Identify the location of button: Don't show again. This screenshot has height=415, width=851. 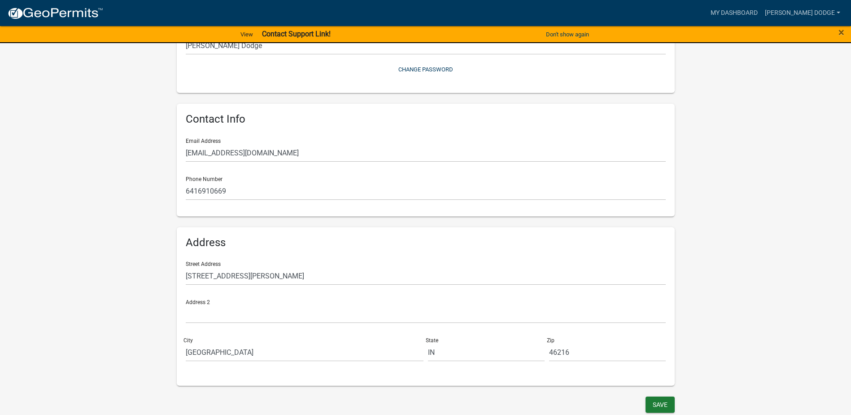
(568, 34).